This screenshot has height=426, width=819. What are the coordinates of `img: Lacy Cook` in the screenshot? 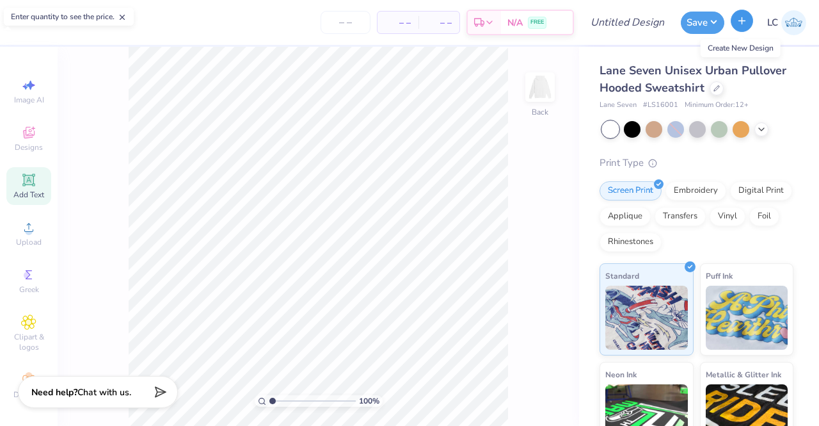 It's located at (794, 22).